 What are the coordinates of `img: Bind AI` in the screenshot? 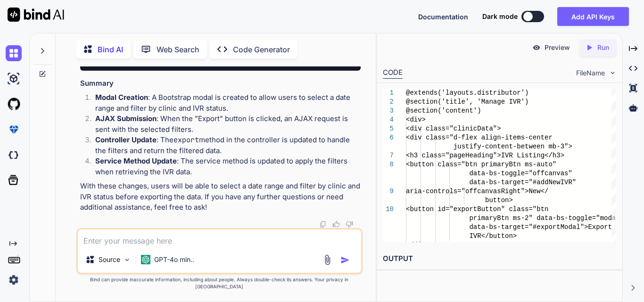 It's located at (36, 15).